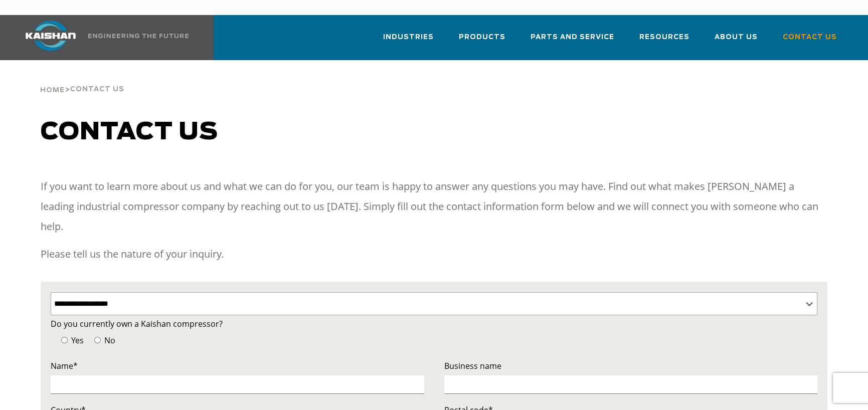 The image size is (868, 410). Describe the element at coordinates (237, 366) in the screenshot. I see `label: Name*` at that location.